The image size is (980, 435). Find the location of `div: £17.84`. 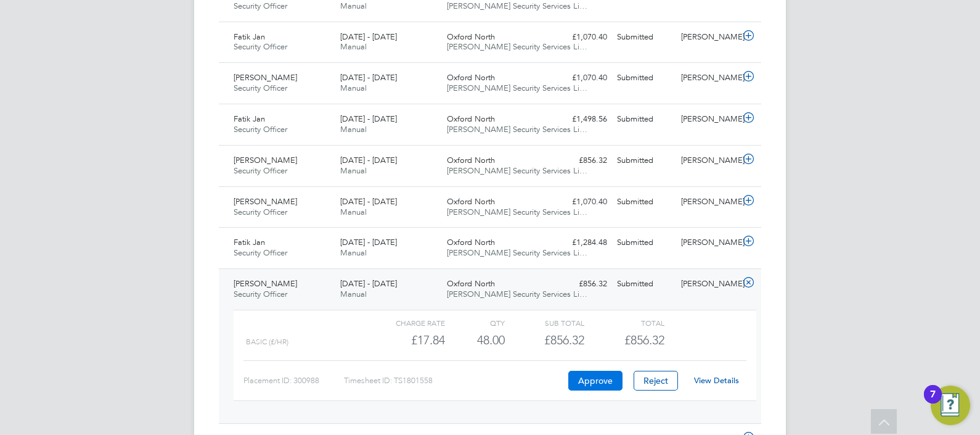

div: £17.84 is located at coordinates (405, 340).